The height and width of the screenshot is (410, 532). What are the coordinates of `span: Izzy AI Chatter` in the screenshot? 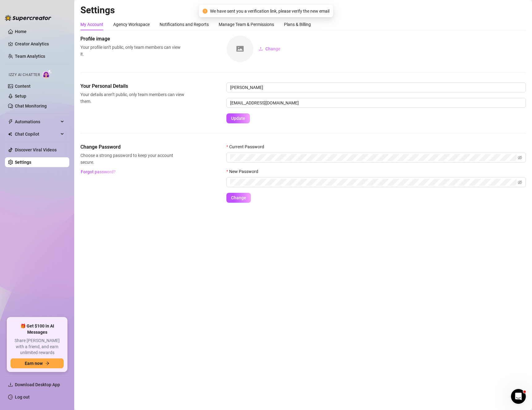 It's located at (24, 75).